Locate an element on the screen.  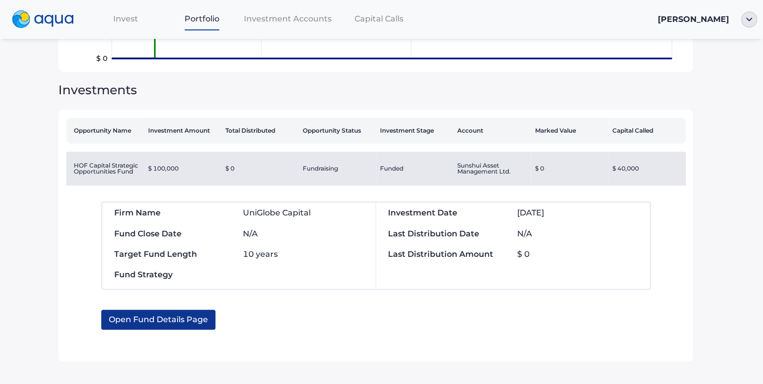
th: Capital Called is located at coordinates (647, 131).